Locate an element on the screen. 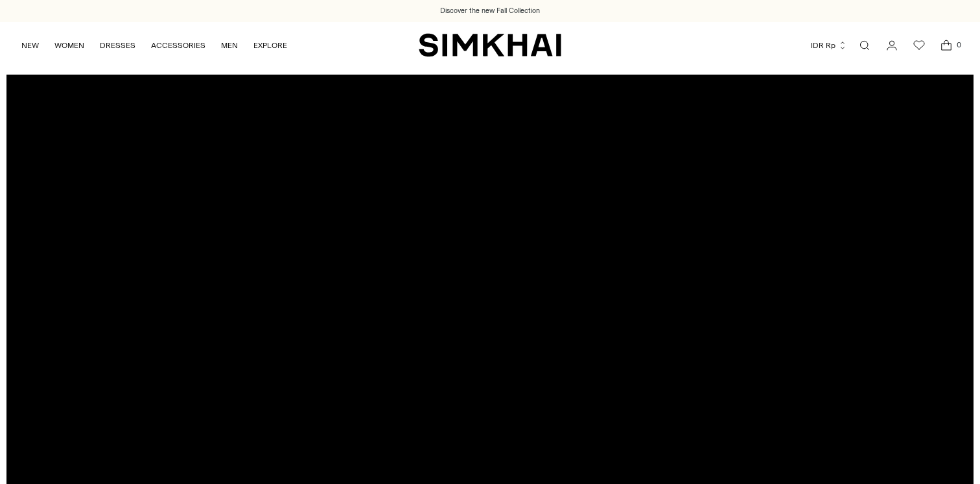 The width and height of the screenshot is (980, 484). a: Discover the new Fall Collection is located at coordinates (490, 11).